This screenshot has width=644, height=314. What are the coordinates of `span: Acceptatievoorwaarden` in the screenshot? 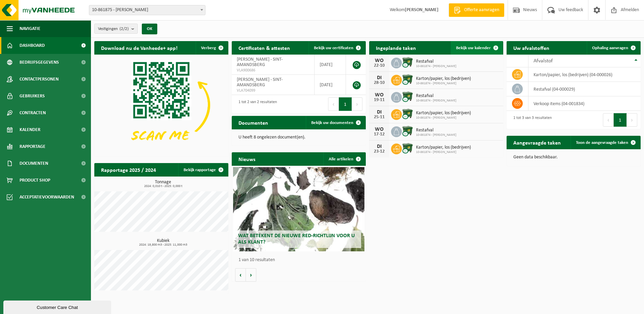 It's located at (47, 197).